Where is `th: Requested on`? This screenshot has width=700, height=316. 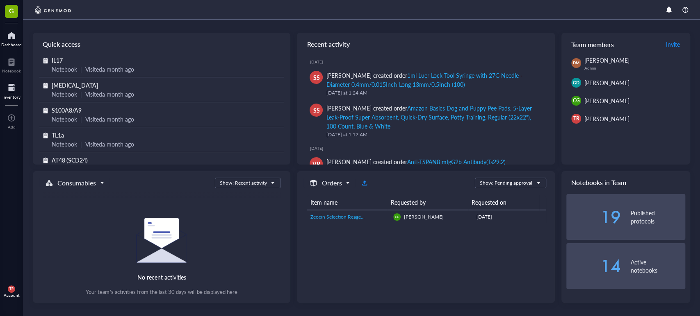
th: Requested on is located at coordinates (503, 202).